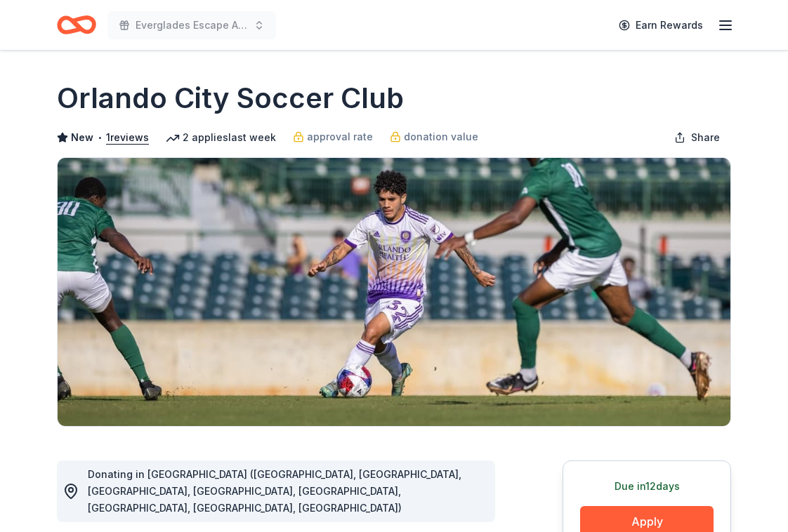  I want to click on span: Everglades Escape Annual Gala, so click(192, 25).